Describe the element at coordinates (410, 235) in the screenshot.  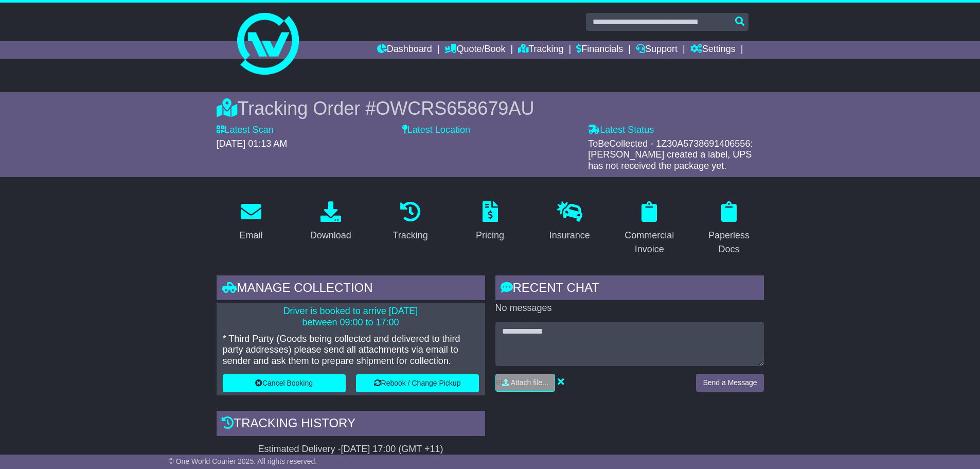
I see `div: Tracking` at that location.